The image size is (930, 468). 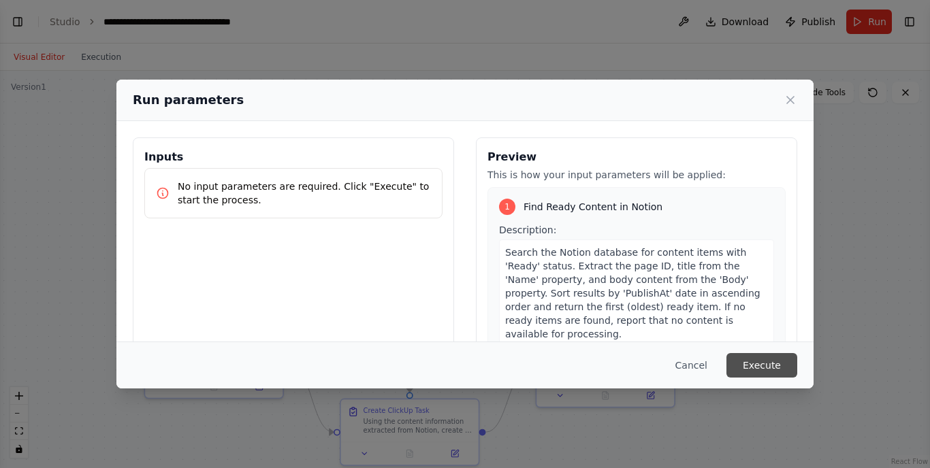 What do you see at coordinates (593, 207) in the screenshot?
I see `span: Find Ready Content in Notion` at bounding box center [593, 207].